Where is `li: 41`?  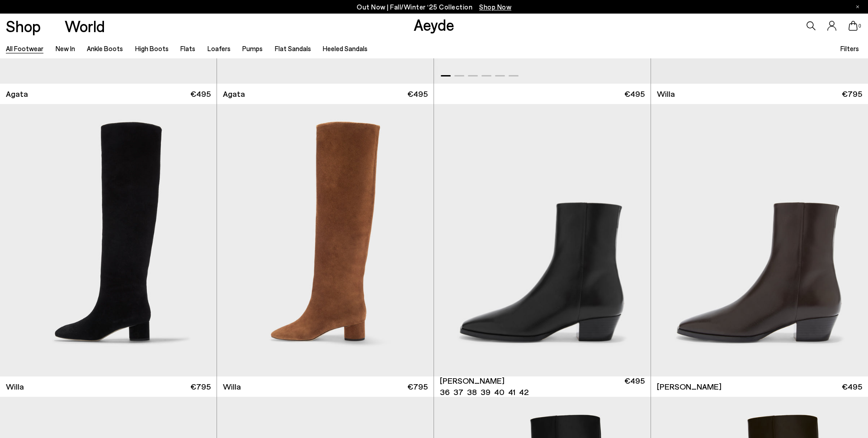
li: 41 is located at coordinates (511, 392).